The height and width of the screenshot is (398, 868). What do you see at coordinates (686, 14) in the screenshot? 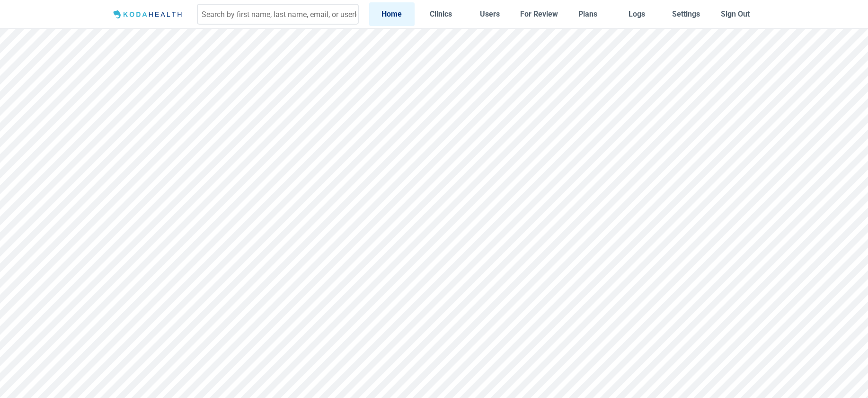
I see `a: Settings` at bounding box center [686, 14].